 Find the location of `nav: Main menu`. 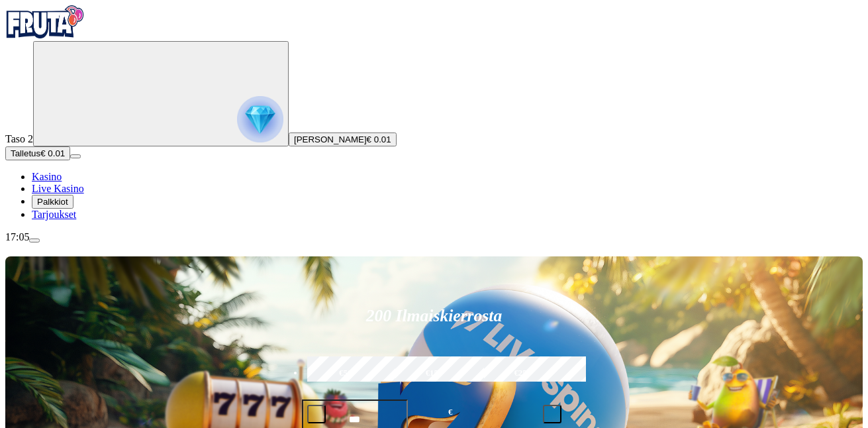

nav: Main menu is located at coordinates (434, 195).